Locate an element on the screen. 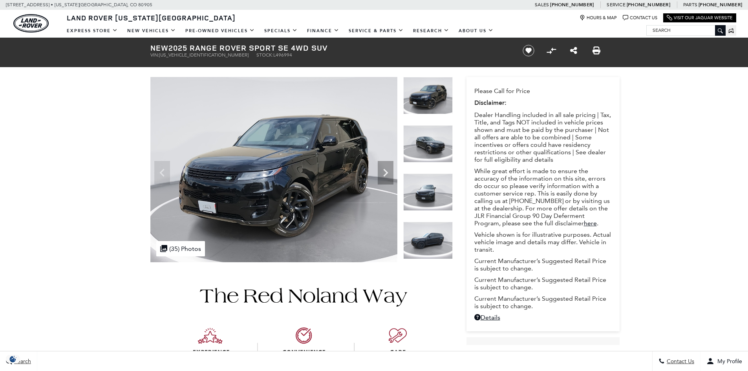 Image resolution: width=748 pixels, height=371 pixels. a: EXPRESS STORE is located at coordinates (92, 31).